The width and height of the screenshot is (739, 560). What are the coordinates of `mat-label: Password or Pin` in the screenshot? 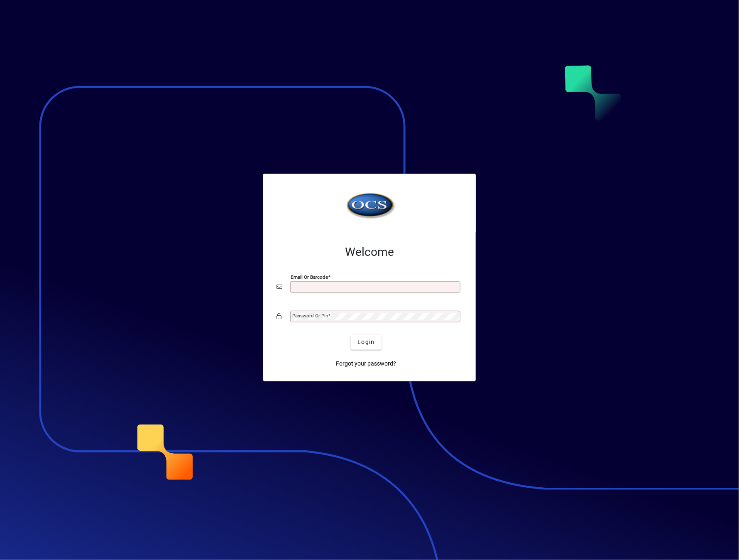 It's located at (310, 316).